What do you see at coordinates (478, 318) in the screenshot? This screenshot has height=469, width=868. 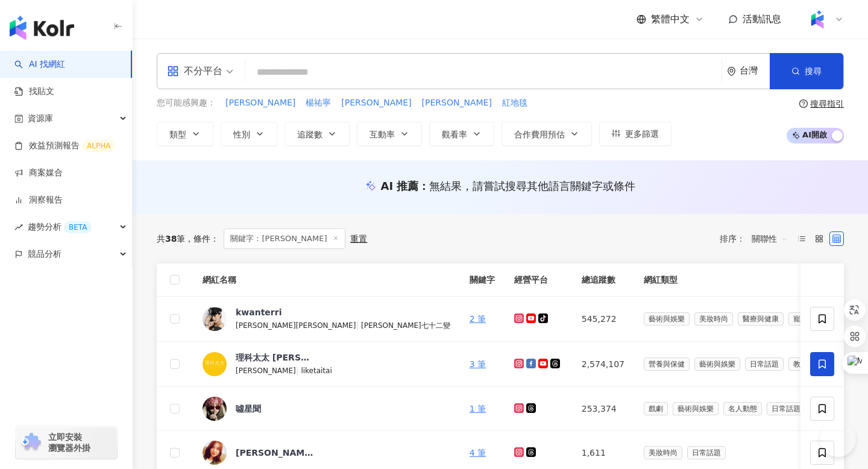 I see `a: 2 筆` at bounding box center [478, 318].